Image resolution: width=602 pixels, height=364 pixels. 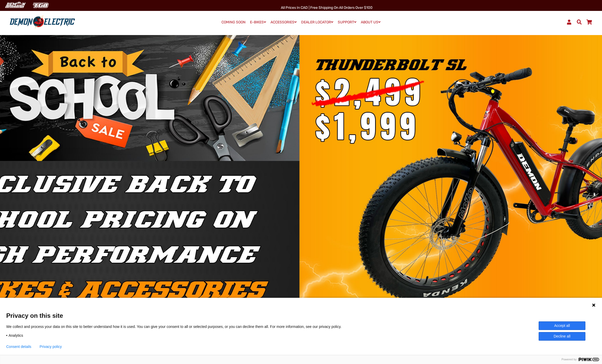 I want to click on span: Analytics, so click(x=16, y=335).